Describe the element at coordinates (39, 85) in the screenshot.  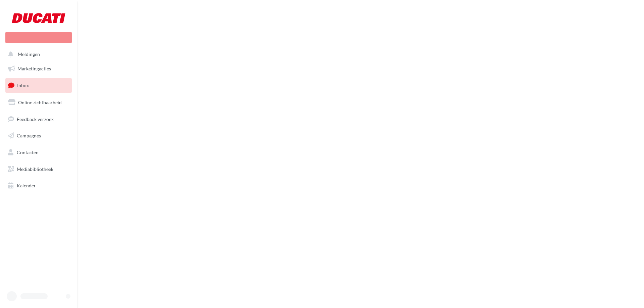
I see `a: Inbox` at that location.